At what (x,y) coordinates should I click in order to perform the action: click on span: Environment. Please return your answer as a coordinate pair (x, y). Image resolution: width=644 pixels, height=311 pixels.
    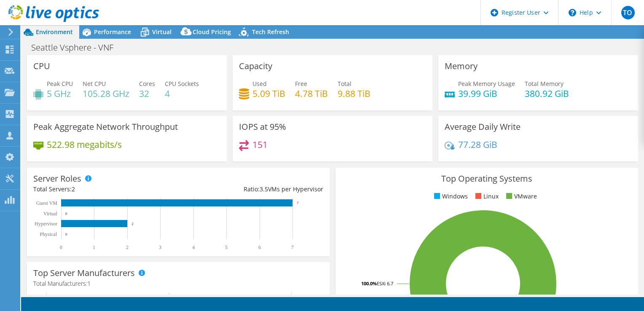
    Looking at the image, I should click on (55, 32).